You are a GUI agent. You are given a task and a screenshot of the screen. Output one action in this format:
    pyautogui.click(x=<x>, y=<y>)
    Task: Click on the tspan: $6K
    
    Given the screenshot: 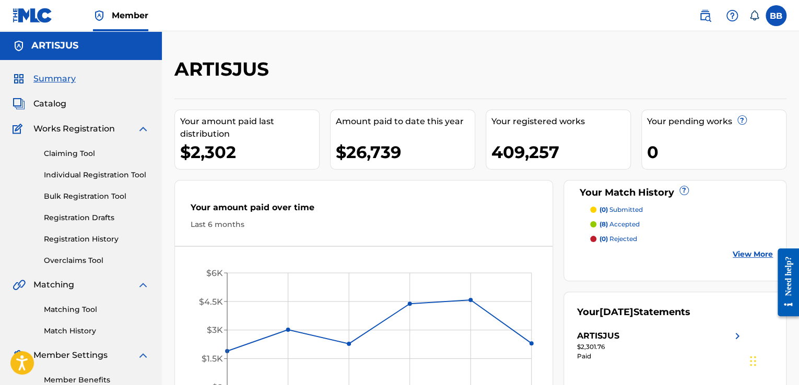 What is the action you would take?
    pyautogui.click(x=215, y=273)
    